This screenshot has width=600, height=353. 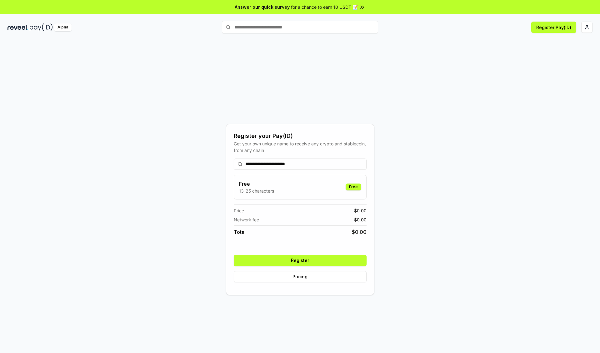 I want to click on button: Register Pay(ID), so click(x=554, y=27).